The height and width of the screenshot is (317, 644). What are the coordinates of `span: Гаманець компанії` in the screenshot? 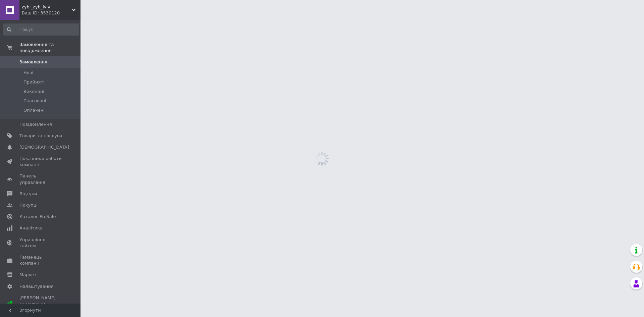 It's located at (41, 261).